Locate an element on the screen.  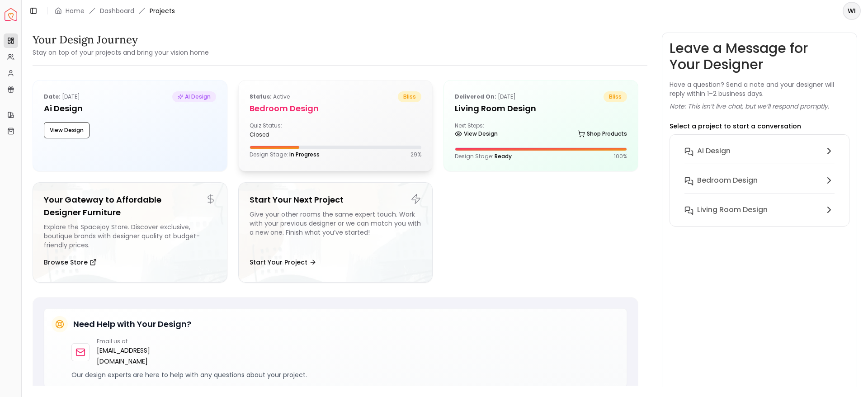
h5: Need Help with Your Design? is located at coordinates (132, 325).